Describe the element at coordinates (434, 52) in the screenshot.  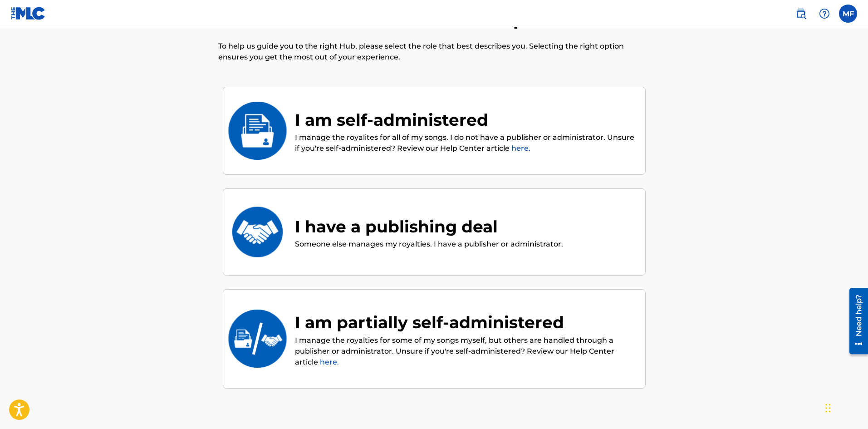
I see `p: To help us guide you to the right Hub, please select the role that best describes you. Selecting ...` at that location.